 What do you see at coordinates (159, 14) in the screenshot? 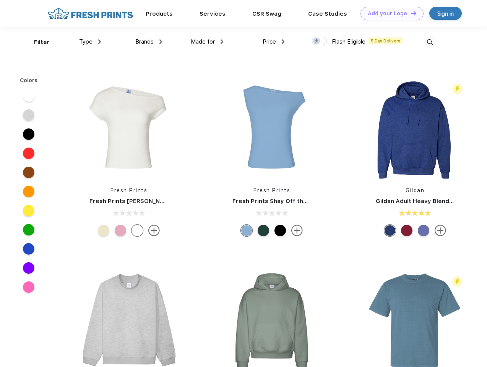
I see `a: Products` at bounding box center [159, 14].